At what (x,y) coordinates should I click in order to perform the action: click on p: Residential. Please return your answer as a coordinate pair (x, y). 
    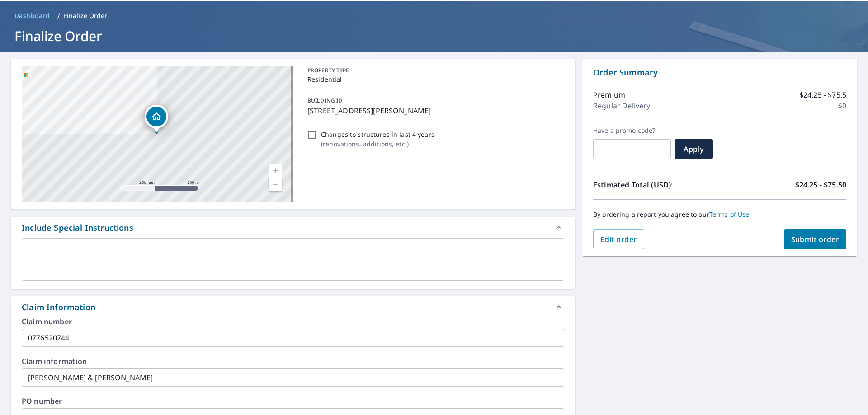
    Looking at the image, I should click on (434, 79).